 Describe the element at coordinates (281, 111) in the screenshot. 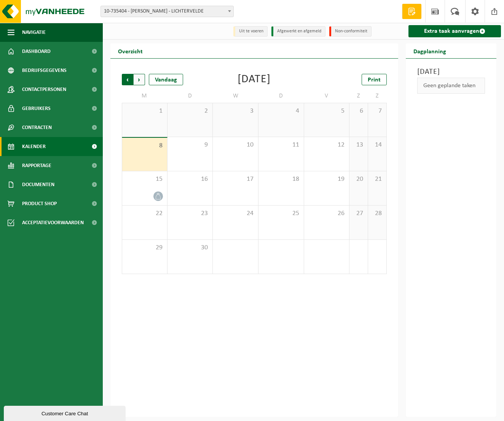

I see `span: 4` at that location.